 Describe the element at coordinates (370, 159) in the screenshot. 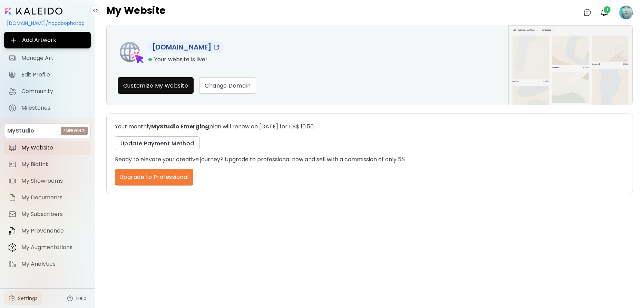

I see `h5: Ready to elevate your creative journey? Upgrade to professional now and sell with a commission of...` at that location.